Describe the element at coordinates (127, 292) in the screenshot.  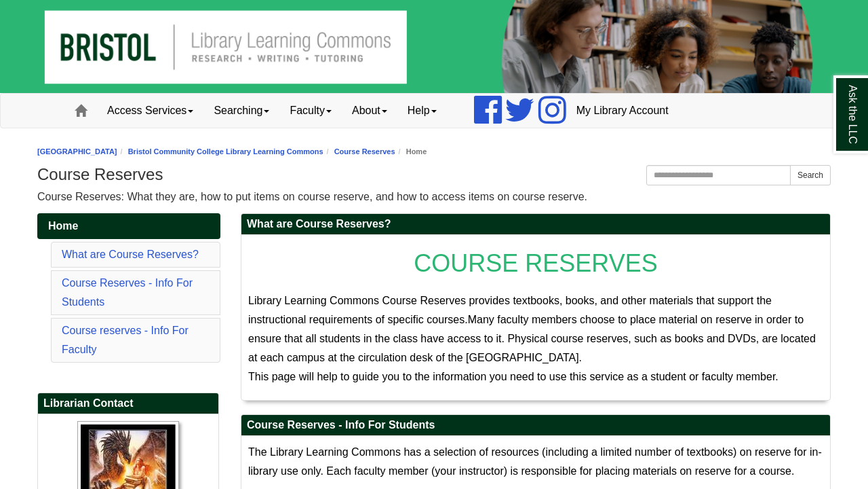
I see `a: Course Reserves - Info For Students` at that location.